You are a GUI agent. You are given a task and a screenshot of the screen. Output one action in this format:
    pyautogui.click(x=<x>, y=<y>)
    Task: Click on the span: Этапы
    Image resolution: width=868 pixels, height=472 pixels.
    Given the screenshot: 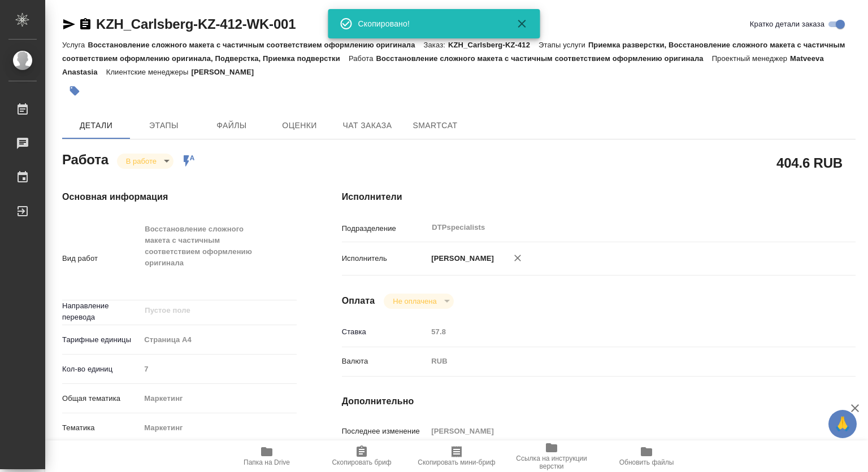 What is the action you would take?
    pyautogui.click(x=164, y=126)
    